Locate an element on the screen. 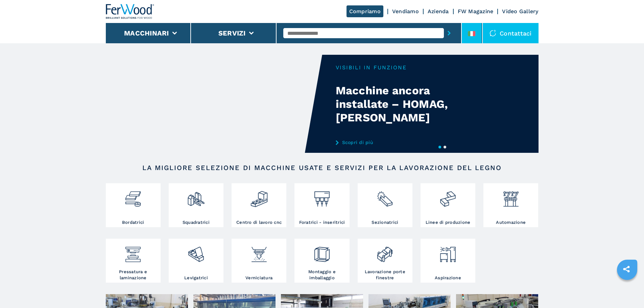 Image resolution: width=644 pixels, height=308 pixels. img: bordatrici_1.png is located at coordinates (133, 196).